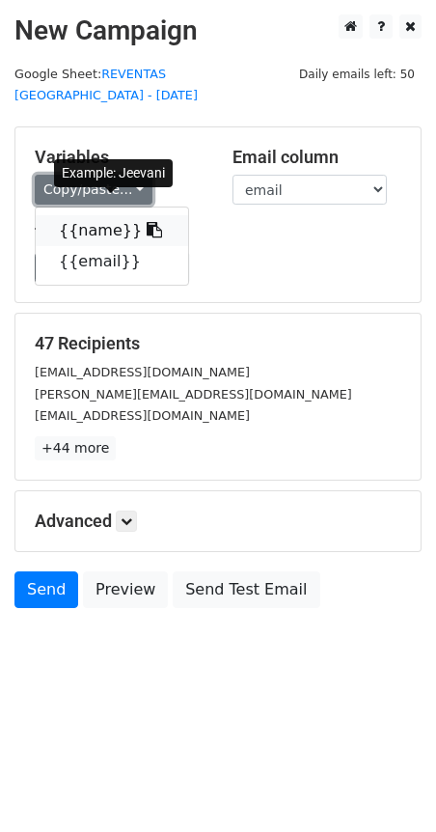  I want to click on small: Google Sheet:, so click(106, 85).